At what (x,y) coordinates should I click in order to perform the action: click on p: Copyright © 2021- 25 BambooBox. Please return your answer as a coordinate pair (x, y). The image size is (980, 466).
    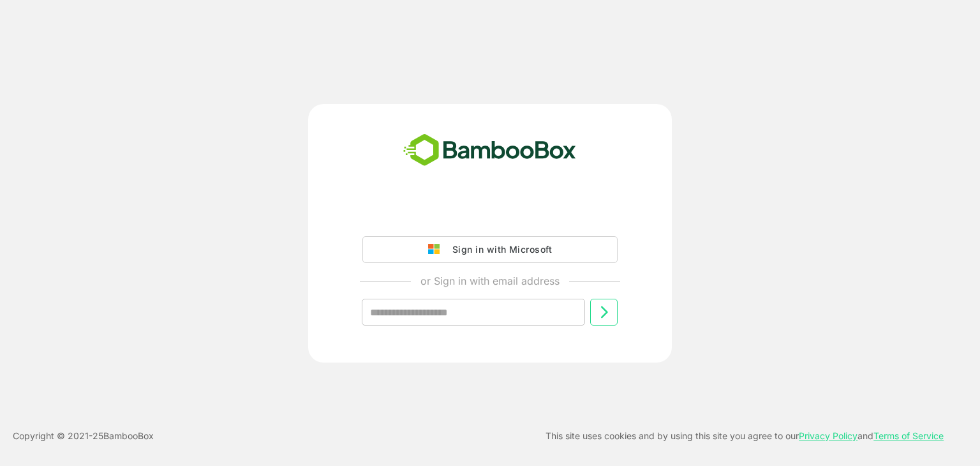
    Looking at the image, I should click on (83, 436).